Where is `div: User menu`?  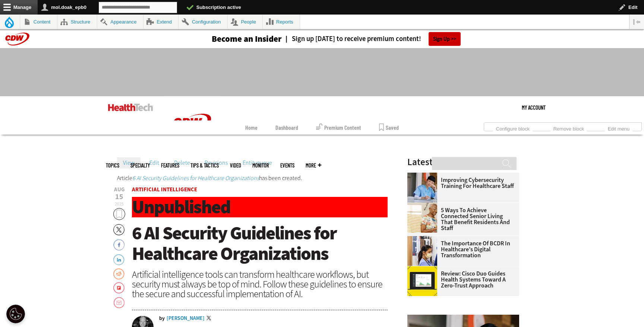
div: User menu is located at coordinates (534, 107).